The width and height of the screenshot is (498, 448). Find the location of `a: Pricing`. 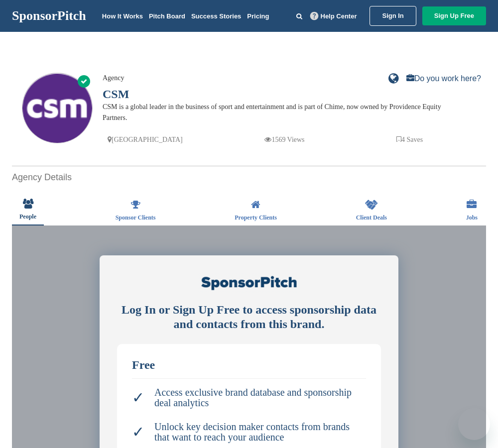

a: Pricing is located at coordinates (258, 16).